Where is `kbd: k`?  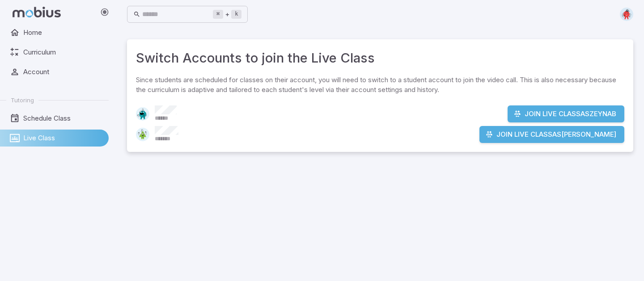 kbd: k is located at coordinates (236, 15).